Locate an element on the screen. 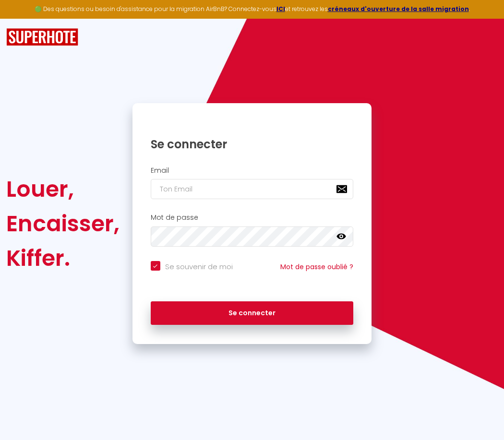 The height and width of the screenshot is (440, 504). img: SuperHote logo is located at coordinates (42, 37).